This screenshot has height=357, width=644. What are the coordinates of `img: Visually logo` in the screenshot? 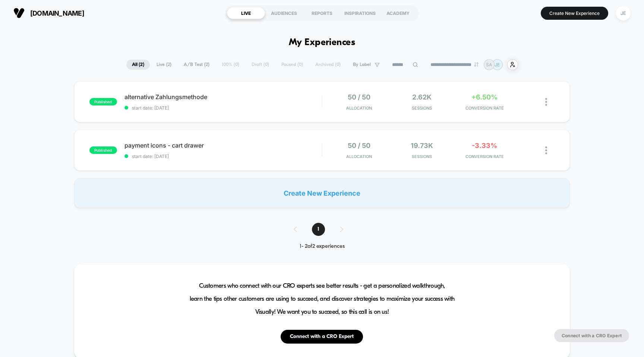 It's located at (19, 13).